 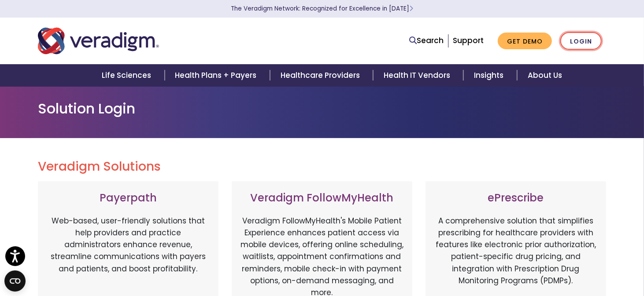 I want to click on a: Login, so click(x=581, y=41).